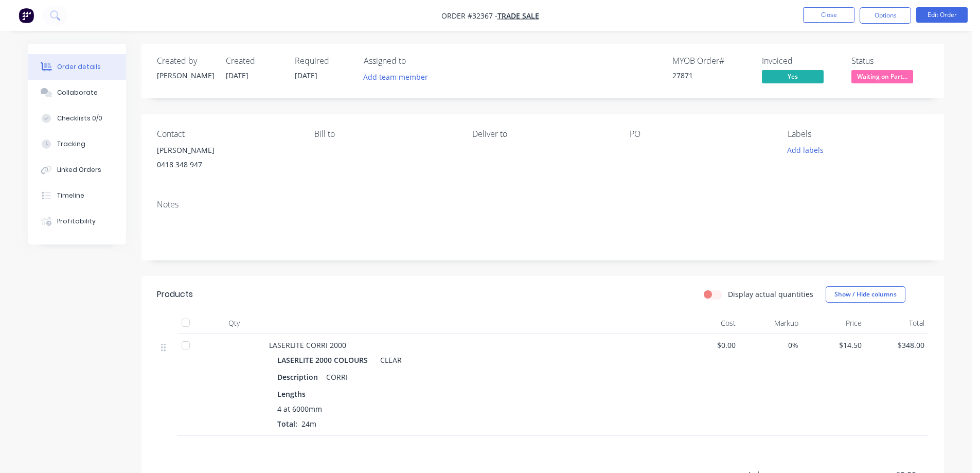 The width and height of the screenshot is (980, 473). I want to click on button: Close, so click(829, 15).